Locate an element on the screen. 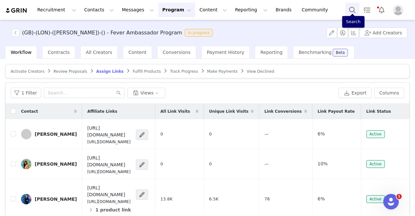  span: Workflow is located at coordinates (21, 52).